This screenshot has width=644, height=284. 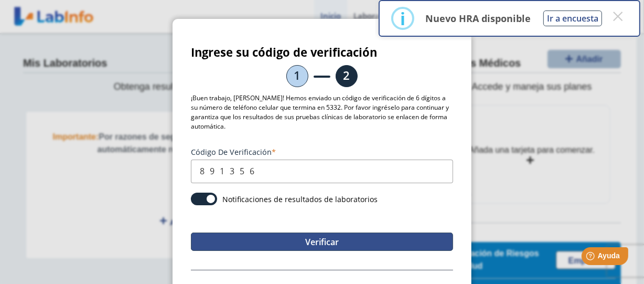 What do you see at coordinates (618, 16) in the screenshot?
I see `button: Close this dialog` at bounding box center [618, 16].